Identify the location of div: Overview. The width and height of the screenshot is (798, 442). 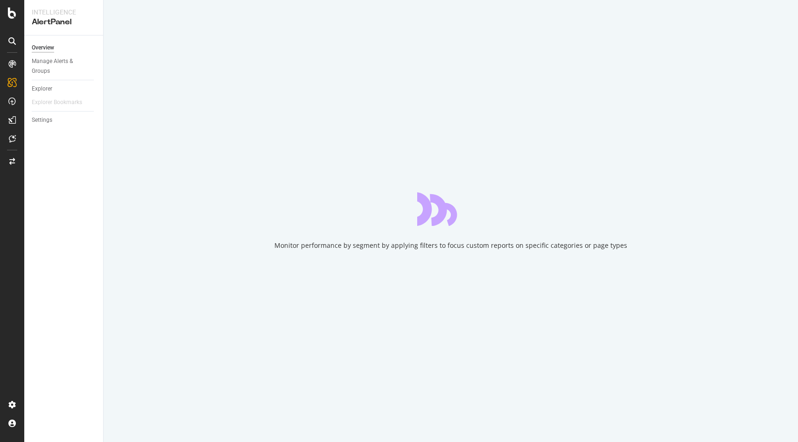
(43, 48).